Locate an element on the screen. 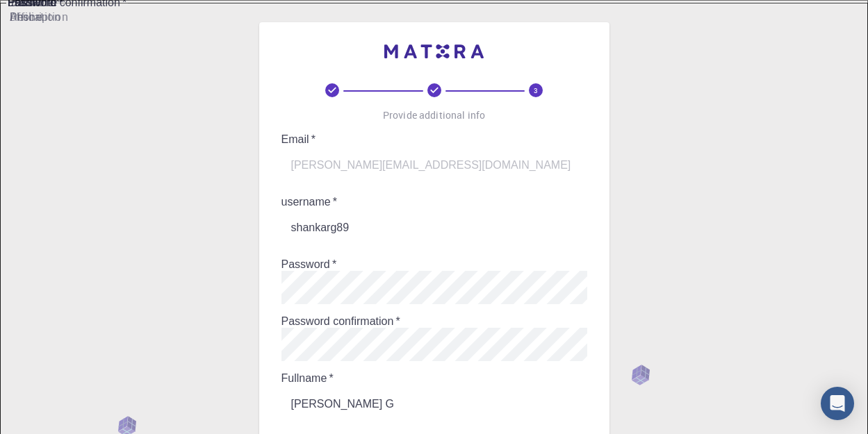 The image size is (868, 434). p: Provide additional info is located at coordinates (434, 115).